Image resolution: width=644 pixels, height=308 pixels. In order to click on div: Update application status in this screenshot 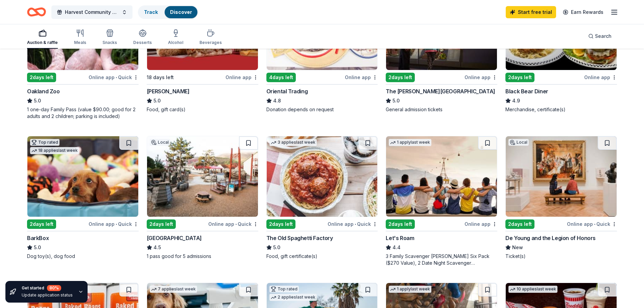, I will do `click(47, 295)`.